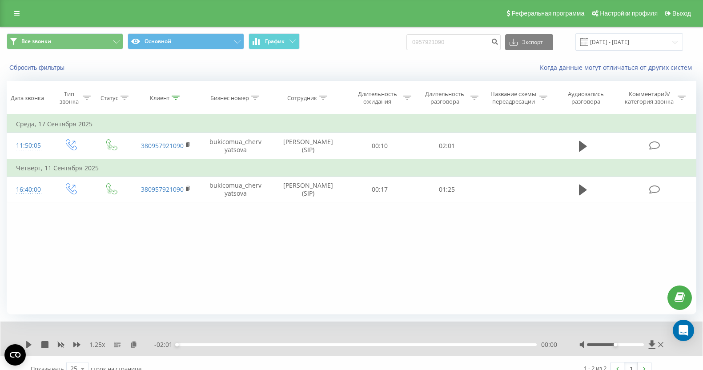 The height and width of the screenshot is (370, 703). I want to click on span: Выход, so click(682, 13).